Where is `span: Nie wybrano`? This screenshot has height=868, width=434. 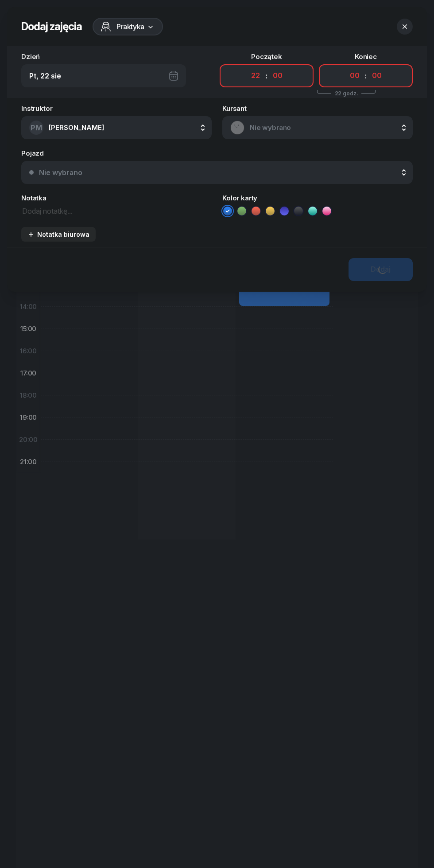 span: Nie wybrano is located at coordinates (327, 127).